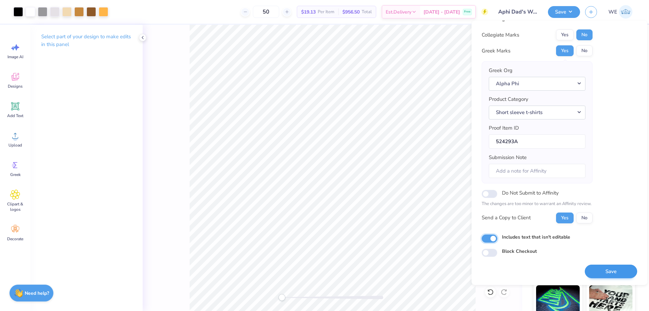 This screenshot has width=649, height=311. Describe the element at coordinates (501, 35) in the screenshot. I see `div: Collegiate Marks` at that location.